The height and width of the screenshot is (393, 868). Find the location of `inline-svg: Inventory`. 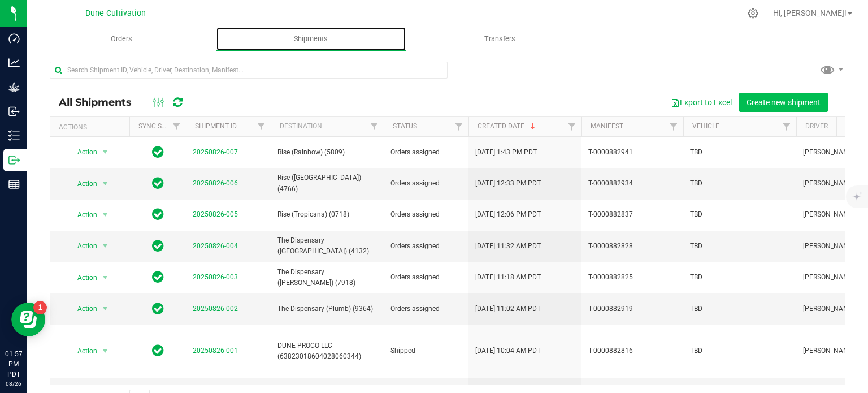

inline-svg: Inventory is located at coordinates (14, 136).